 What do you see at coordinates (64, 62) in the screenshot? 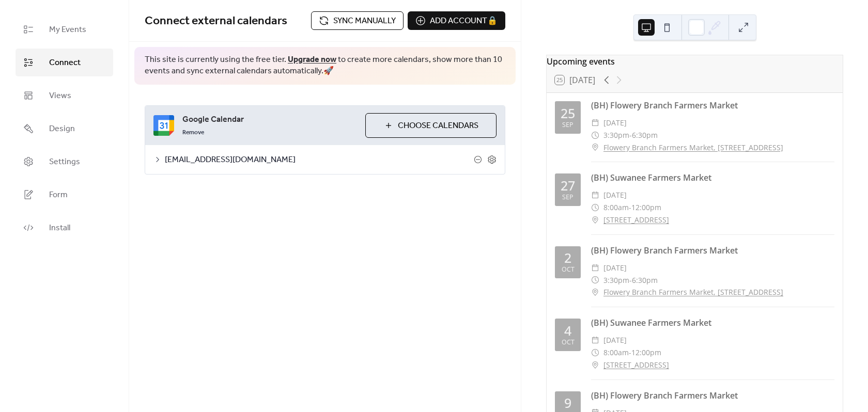
I see `a: Connect` at bounding box center [64, 62].